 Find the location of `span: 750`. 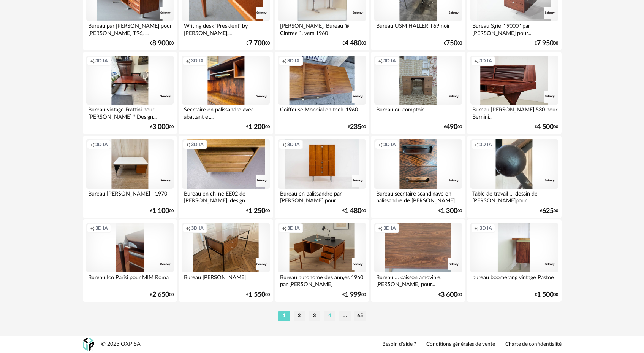

span: 750 is located at coordinates (452, 43).